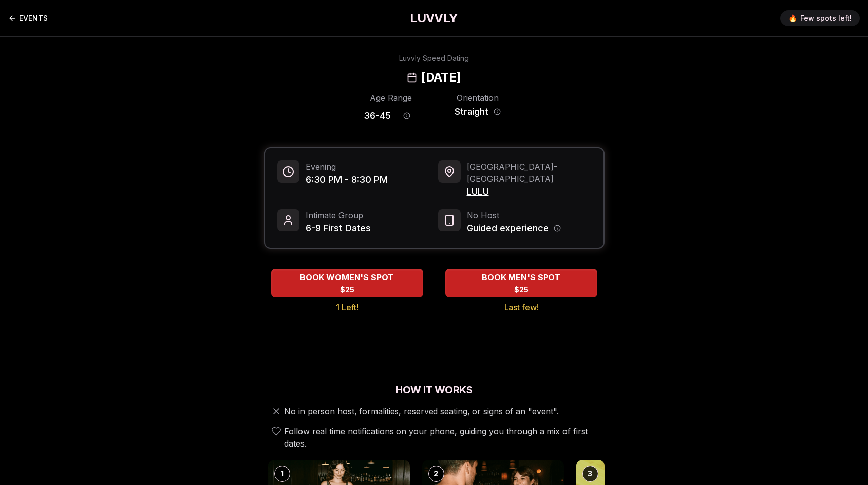 The height and width of the screenshot is (485, 868). What do you see at coordinates (477, 98) in the screenshot?
I see `div: Orientation` at bounding box center [477, 98].